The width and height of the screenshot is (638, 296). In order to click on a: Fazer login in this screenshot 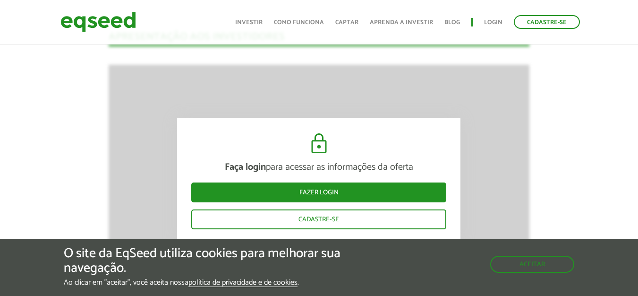, I will do `click(319, 192)`.